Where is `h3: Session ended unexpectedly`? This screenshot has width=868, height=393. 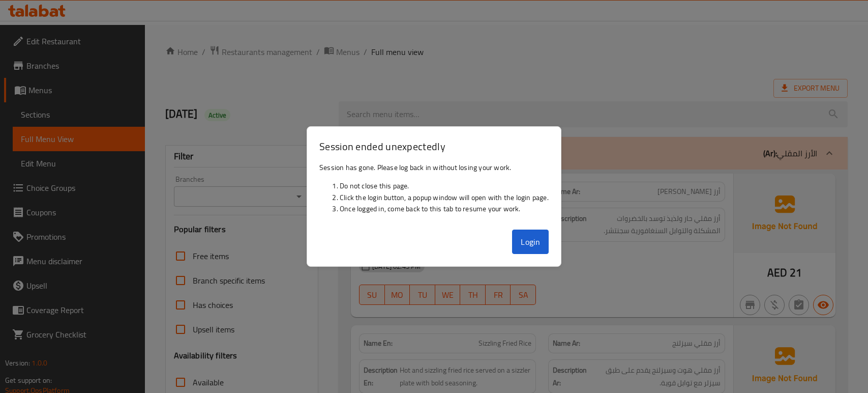
h3: Session ended unexpectedly is located at coordinates (434, 146).